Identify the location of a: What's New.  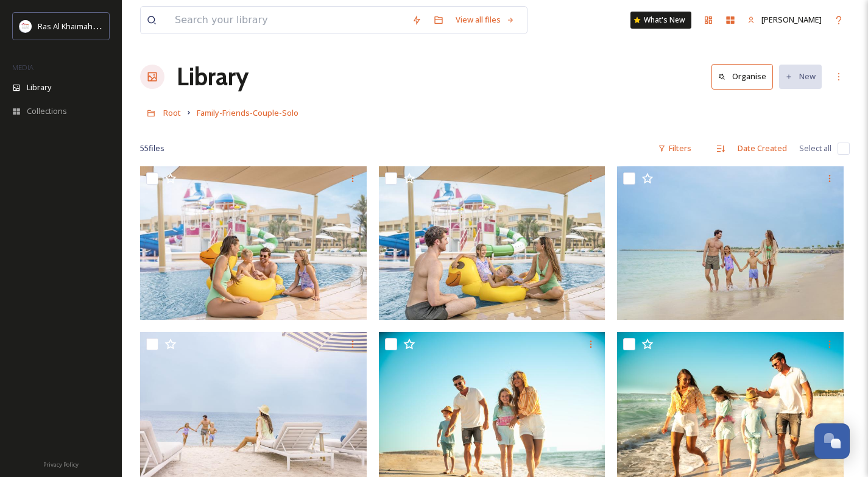
(661, 20).